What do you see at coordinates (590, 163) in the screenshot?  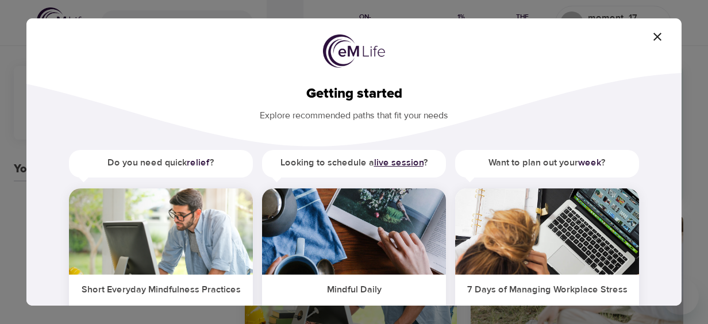 I see `a: week` at bounding box center [590, 163].